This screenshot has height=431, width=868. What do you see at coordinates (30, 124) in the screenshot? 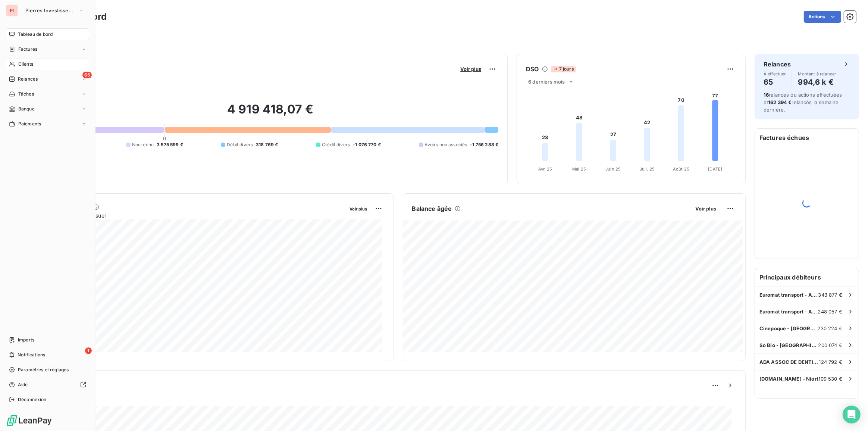
I see `span: Paiements` at bounding box center [30, 124].